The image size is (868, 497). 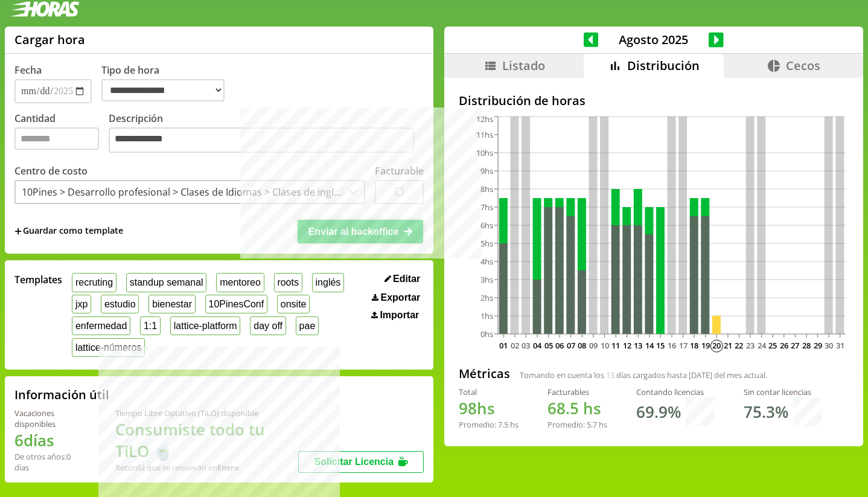 What do you see at coordinates (168, 83) in the screenshot?
I see `label: Tipo de hora` at bounding box center [168, 83].